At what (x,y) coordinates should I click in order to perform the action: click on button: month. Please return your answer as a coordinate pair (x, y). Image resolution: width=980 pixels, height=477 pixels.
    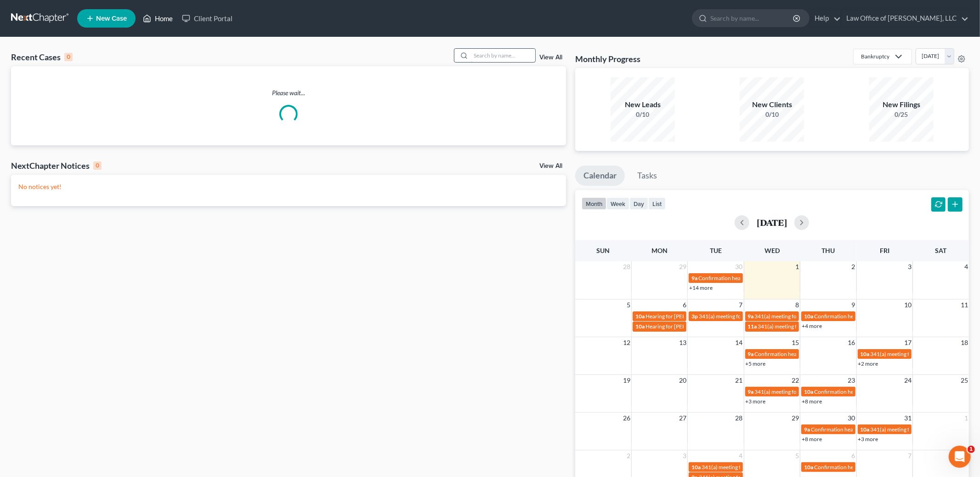
    Looking at the image, I should click on (594, 204).